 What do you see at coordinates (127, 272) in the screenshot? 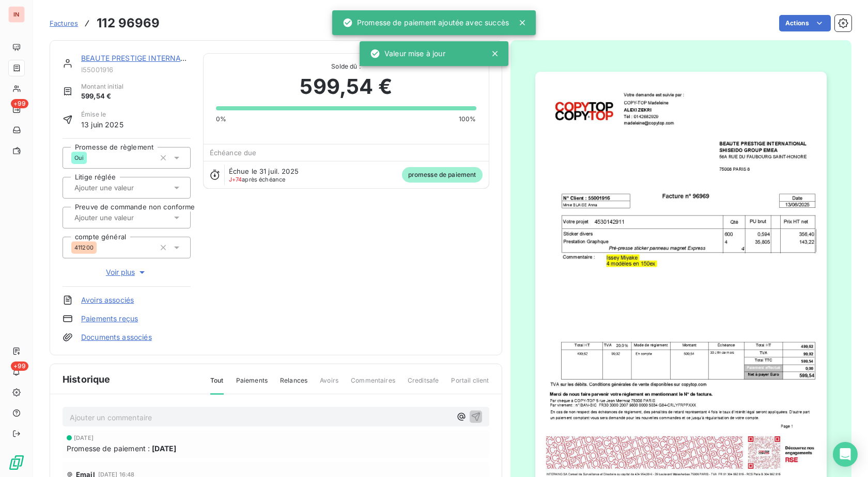
I see `span: Voir plus` at bounding box center [127, 272].